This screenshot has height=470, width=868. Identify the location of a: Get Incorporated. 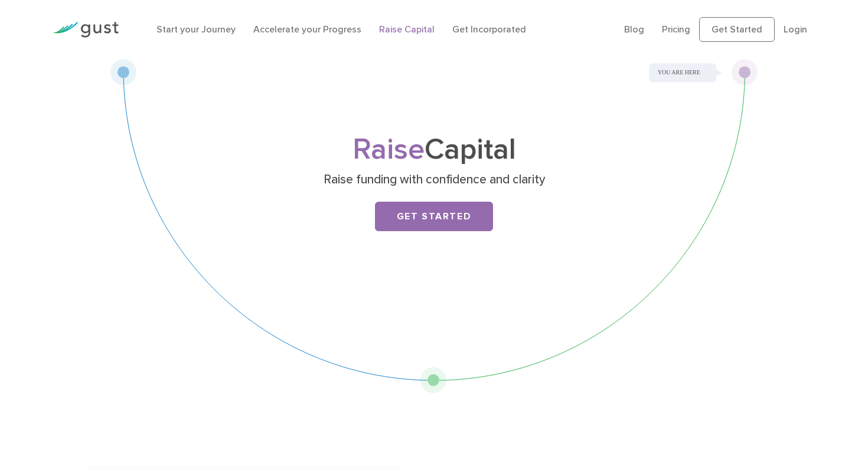
(489, 29).